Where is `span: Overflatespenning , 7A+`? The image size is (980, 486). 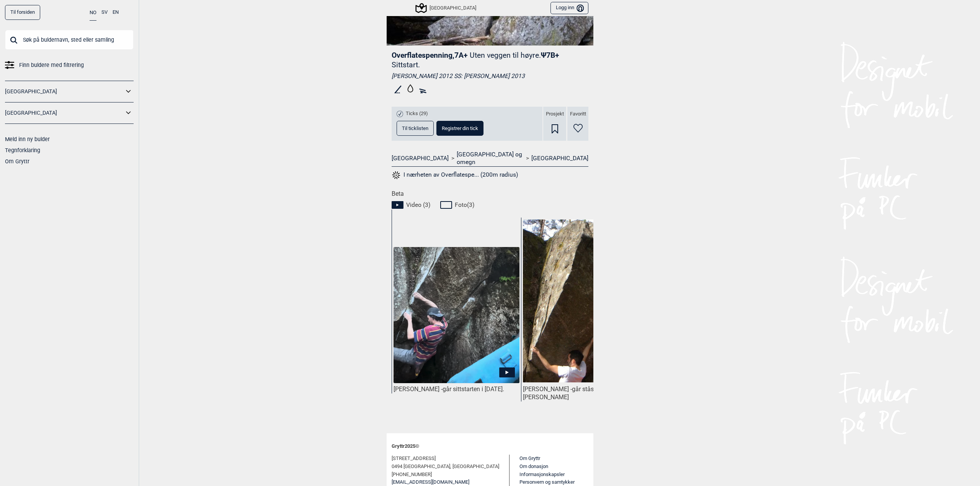 span: Overflatespenning , 7A+ is located at coordinates (430, 55).